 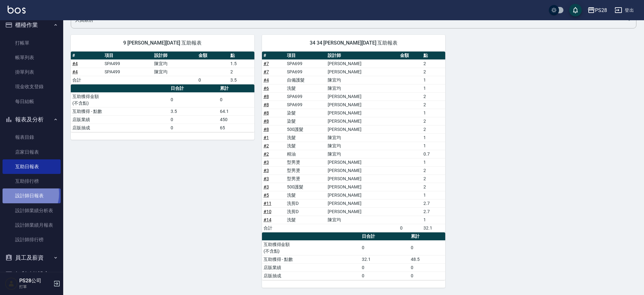 I want to click on button: 櫃檯作業, so click(x=32, y=25).